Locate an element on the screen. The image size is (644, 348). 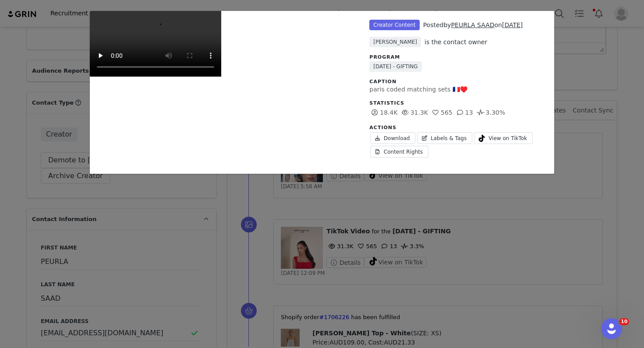
span: by is located at coordinates (468, 25).